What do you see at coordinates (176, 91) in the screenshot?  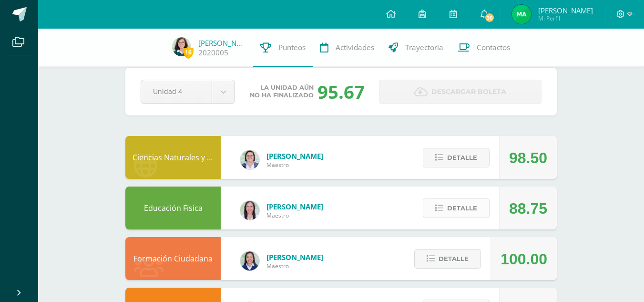 I see `span: Unidad 4` at bounding box center [176, 91].